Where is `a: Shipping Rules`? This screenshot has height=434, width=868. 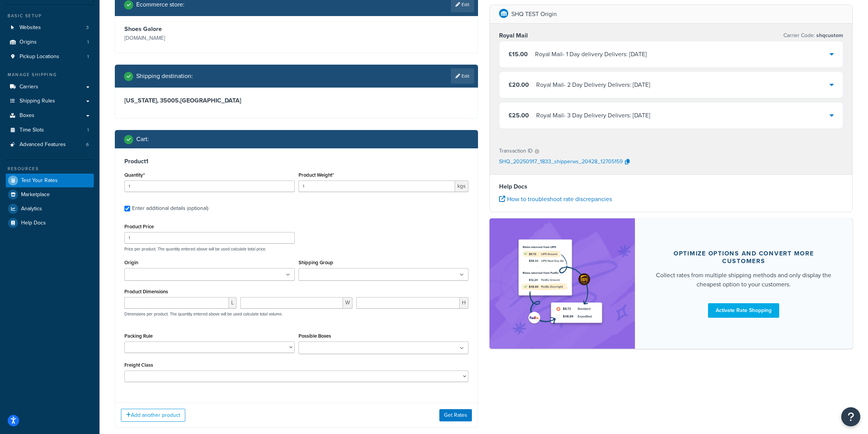 a: Shipping Rules is located at coordinates (50, 101).